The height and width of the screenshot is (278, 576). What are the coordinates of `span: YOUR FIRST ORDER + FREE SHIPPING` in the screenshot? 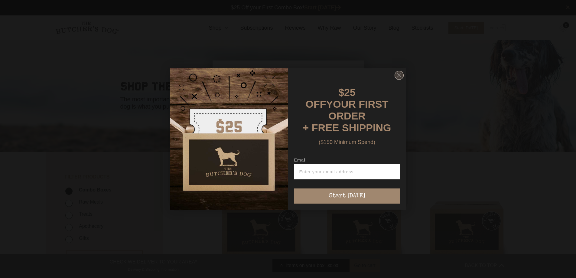 It's located at (347, 116).